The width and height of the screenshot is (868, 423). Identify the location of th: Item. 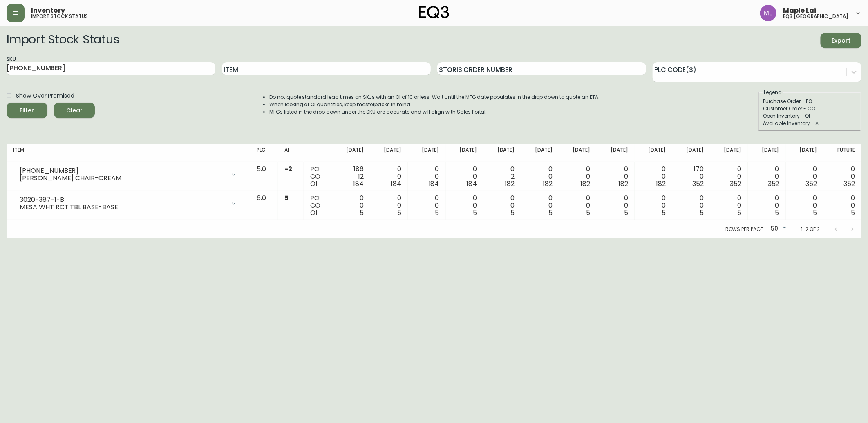
(128, 153).